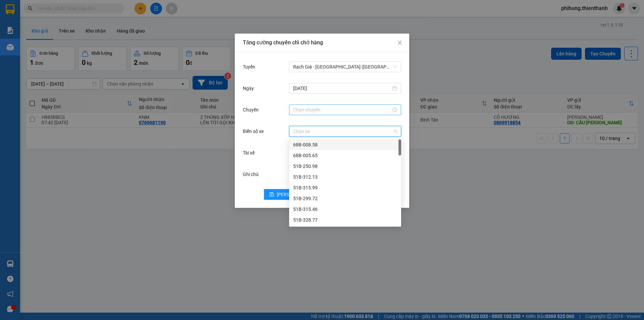 This screenshot has width=644, height=320. Describe the element at coordinates (345, 187) in the screenshot. I see `div: 51B-315.99` at that location.